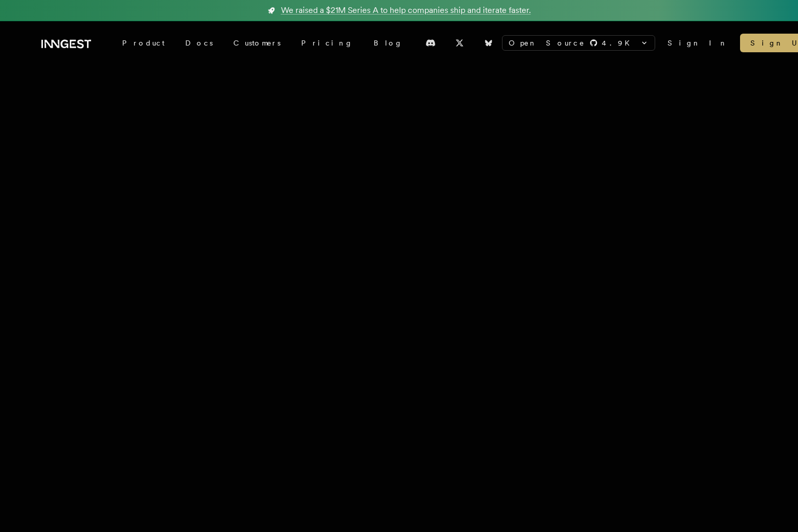  What do you see at coordinates (547, 43) in the screenshot?
I see `span: Open Source` at bounding box center [547, 43].